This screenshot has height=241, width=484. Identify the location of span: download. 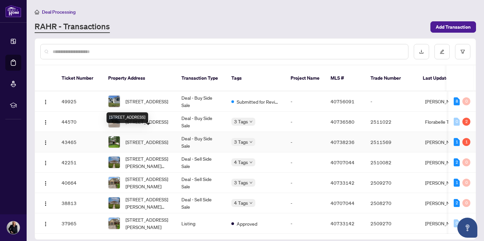
(422, 52).